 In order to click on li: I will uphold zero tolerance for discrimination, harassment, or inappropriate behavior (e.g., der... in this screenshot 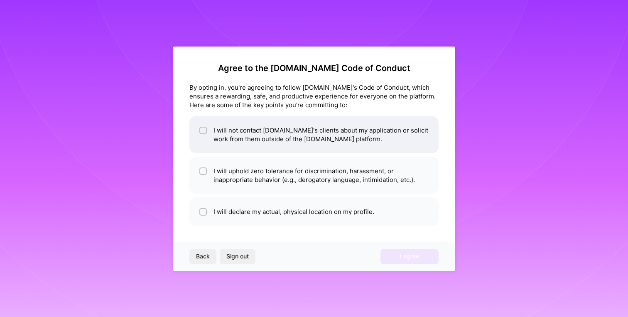, I will do `click(314, 175)`.